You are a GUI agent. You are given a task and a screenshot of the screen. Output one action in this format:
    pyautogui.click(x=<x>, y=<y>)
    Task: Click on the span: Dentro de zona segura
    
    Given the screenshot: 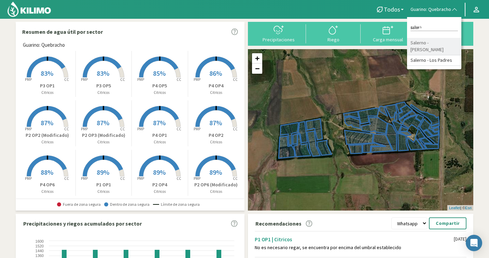 What is the action you would take?
    pyautogui.click(x=127, y=204)
    